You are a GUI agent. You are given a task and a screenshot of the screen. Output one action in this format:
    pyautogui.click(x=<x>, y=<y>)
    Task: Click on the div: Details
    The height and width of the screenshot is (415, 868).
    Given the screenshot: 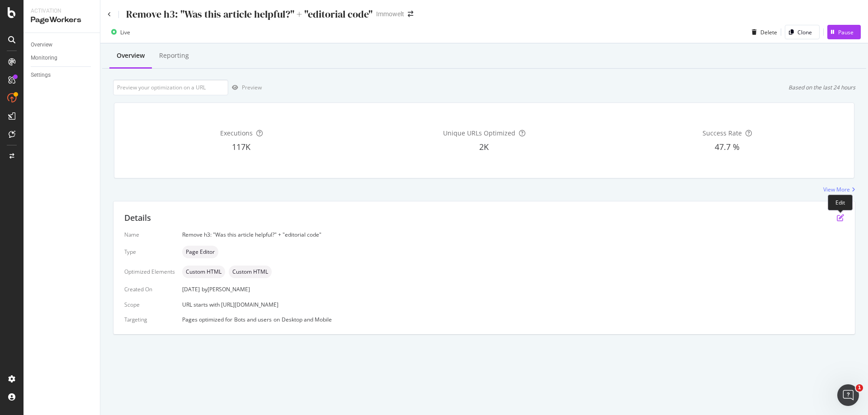 What is the action you would take?
    pyautogui.click(x=137, y=218)
    